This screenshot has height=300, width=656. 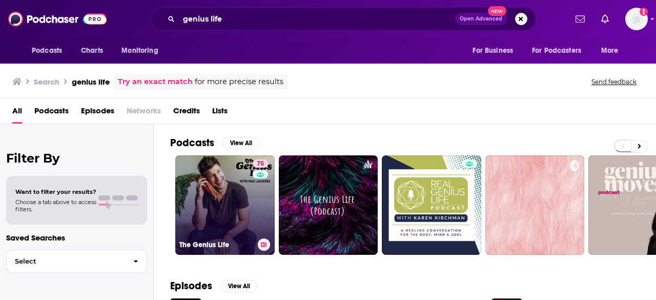 I want to click on a: 75The Genius Life, so click(x=225, y=205).